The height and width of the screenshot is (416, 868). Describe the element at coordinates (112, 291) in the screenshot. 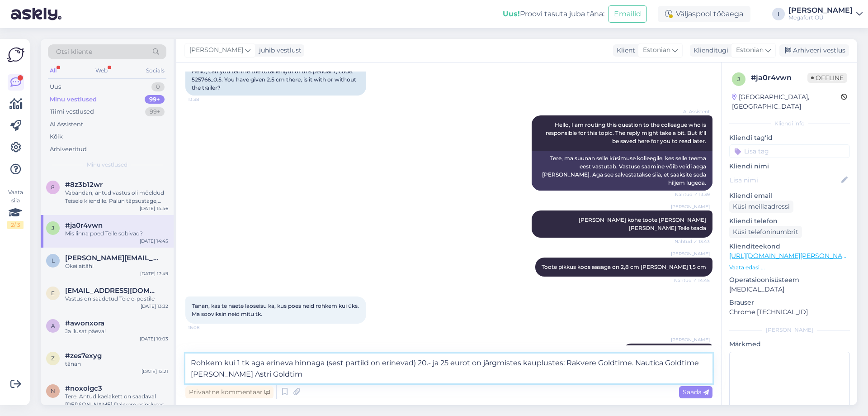

I see `span: egne.magus@gmail.com` at that location.